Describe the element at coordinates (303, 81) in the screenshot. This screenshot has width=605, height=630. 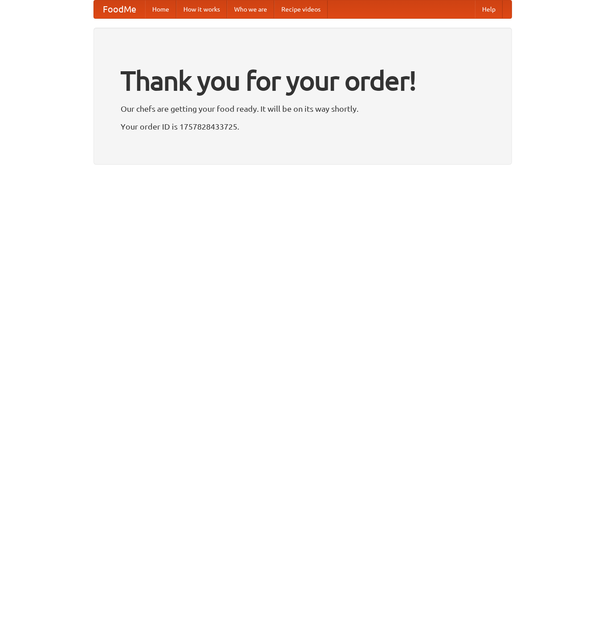
I see `h1: Thank you for your order!` at that location.